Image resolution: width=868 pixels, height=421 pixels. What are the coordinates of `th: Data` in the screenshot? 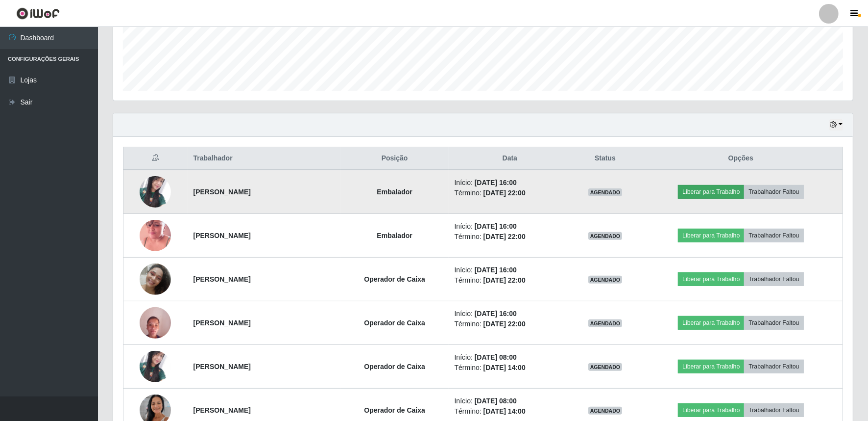 It's located at (510, 158).